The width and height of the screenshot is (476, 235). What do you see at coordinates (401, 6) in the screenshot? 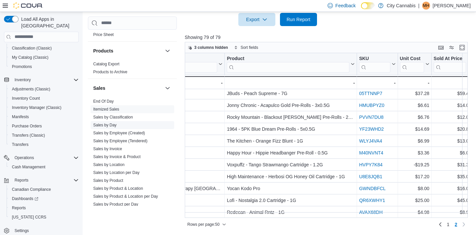
I see `p: City Cannabis` at bounding box center [401, 6].